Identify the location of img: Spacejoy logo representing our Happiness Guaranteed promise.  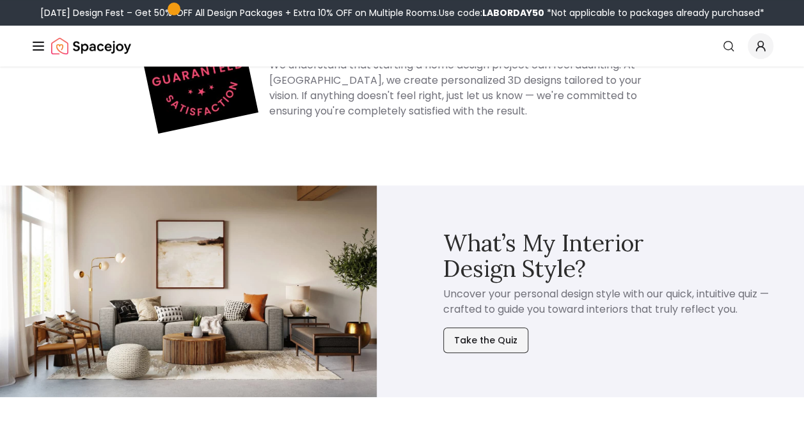
(198, 73).